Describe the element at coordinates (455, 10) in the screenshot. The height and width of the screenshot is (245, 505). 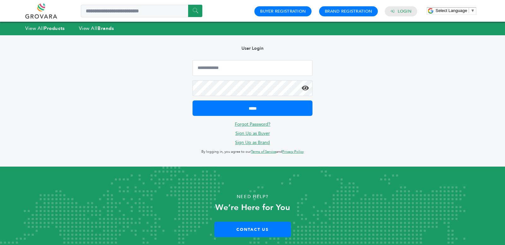
I see `a: Select Language​` at that location.